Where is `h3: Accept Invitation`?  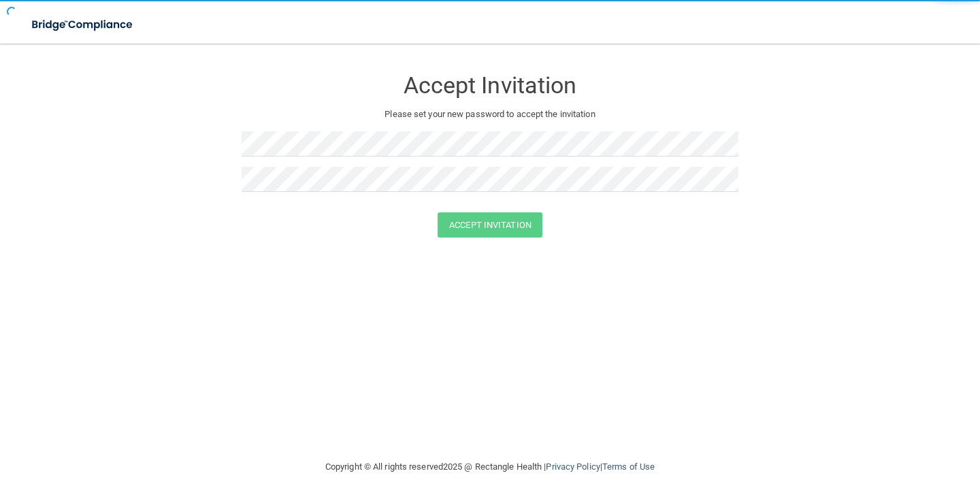
h3: Accept Invitation is located at coordinates (490, 85).